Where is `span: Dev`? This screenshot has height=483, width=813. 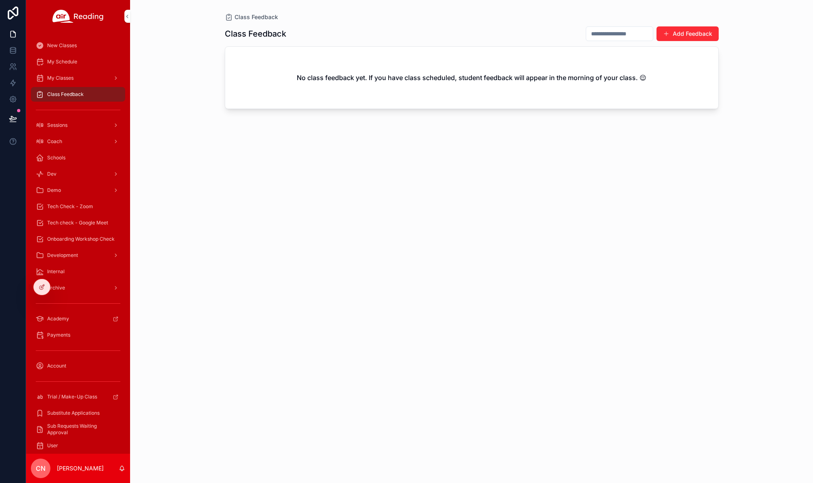
span: Dev is located at coordinates (52, 174).